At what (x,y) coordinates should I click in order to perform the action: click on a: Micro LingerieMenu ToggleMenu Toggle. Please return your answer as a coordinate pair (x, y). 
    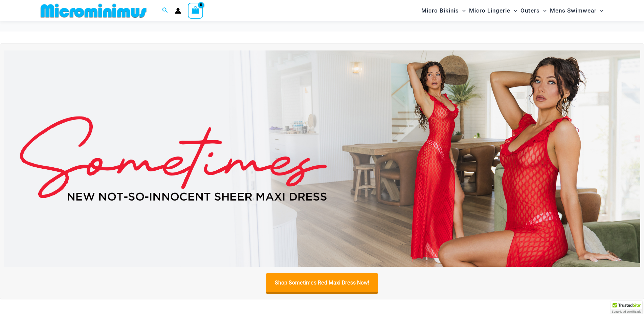
    Looking at the image, I should click on (493, 11).